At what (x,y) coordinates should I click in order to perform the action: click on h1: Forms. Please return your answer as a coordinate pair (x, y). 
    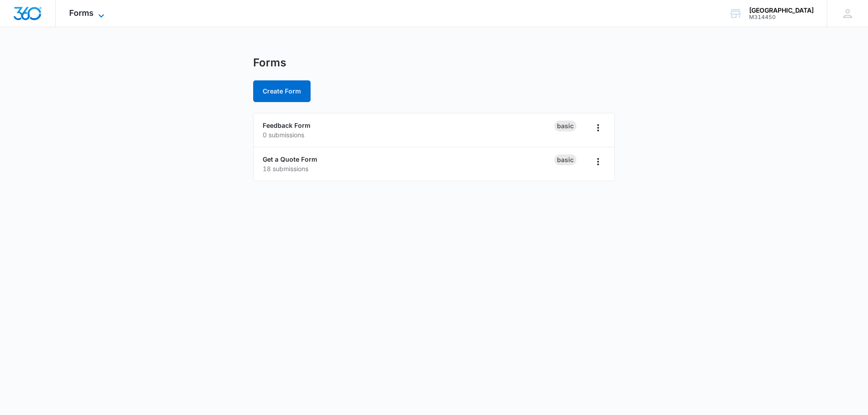
    Looking at the image, I should click on (270, 63).